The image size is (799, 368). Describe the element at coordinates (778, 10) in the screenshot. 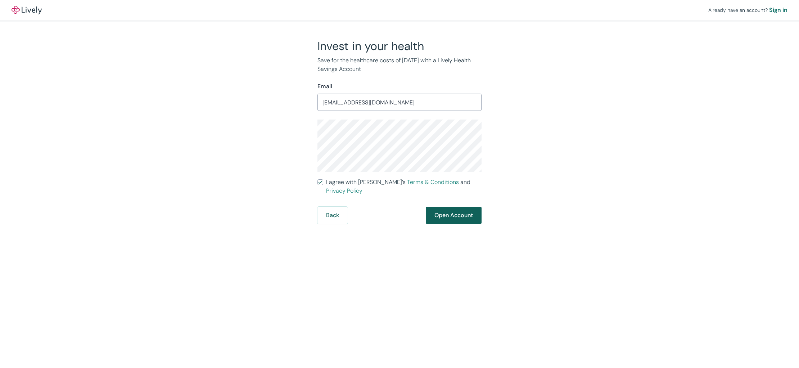

I see `a: Sign in` at that location.